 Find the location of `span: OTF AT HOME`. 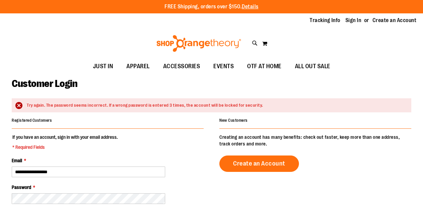

span: OTF AT HOME is located at coordinates (264, 66).